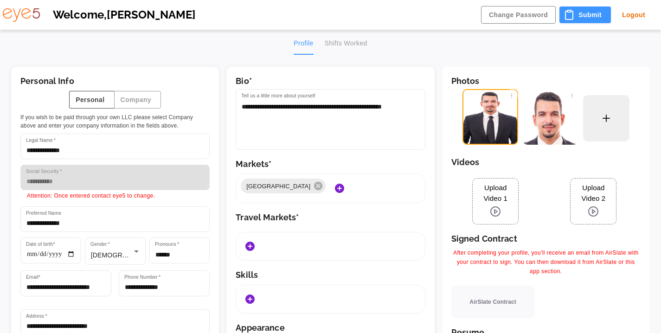  Describe the element at coordinates (37, 316) in the screenshot. I see `label: Address` at that location.